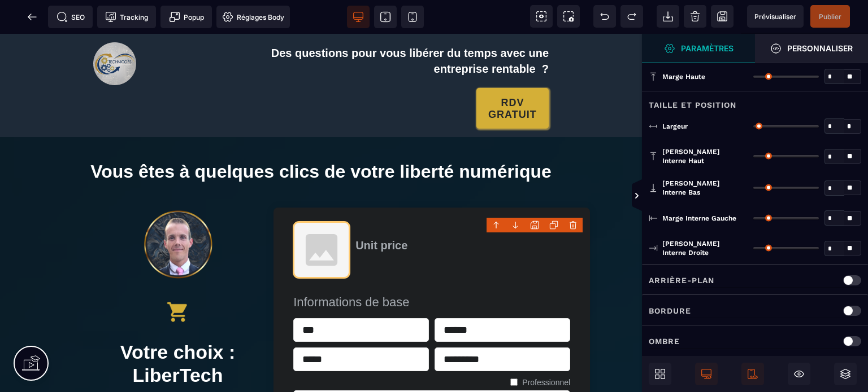 The height and width of the screenshot is (392, 868). I want to click on span: Ouvrir les blocs, so click(660, 374).